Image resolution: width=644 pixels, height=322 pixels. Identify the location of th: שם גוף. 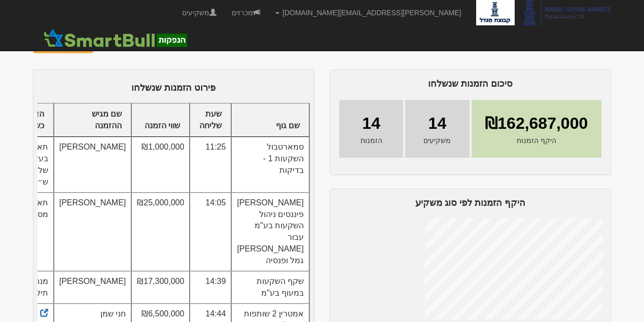
(271, 120).